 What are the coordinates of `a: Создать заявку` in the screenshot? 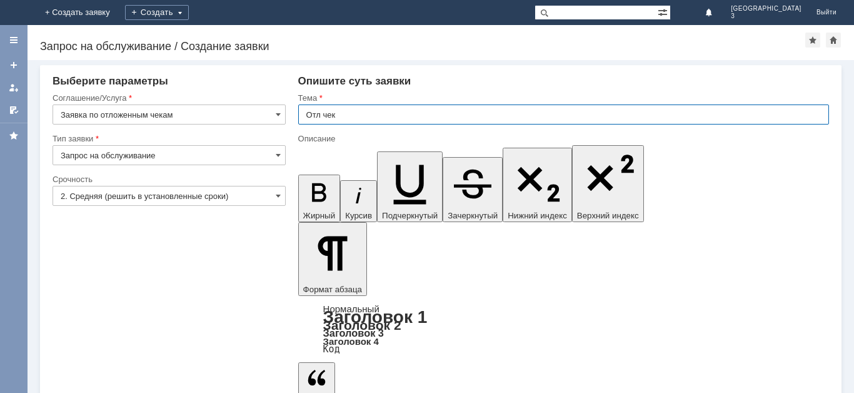 It's located at (14, 65).